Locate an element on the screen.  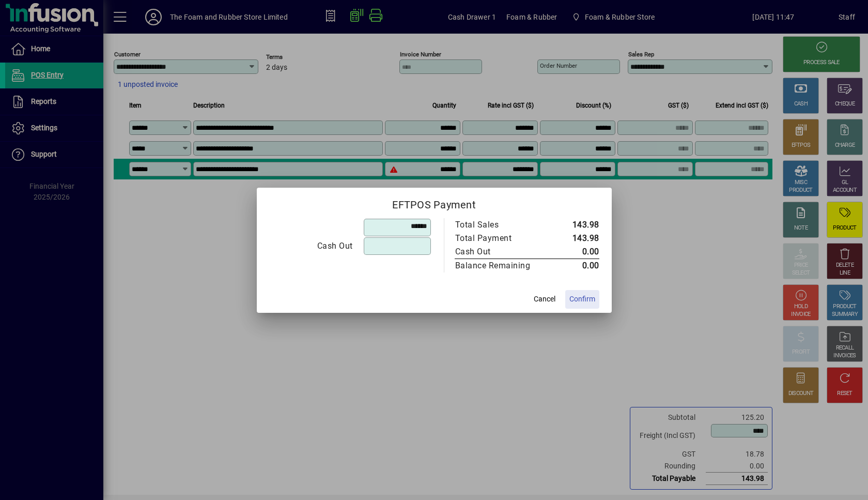
h2: EFTPOS Payment is located at coordinates (434, 203).